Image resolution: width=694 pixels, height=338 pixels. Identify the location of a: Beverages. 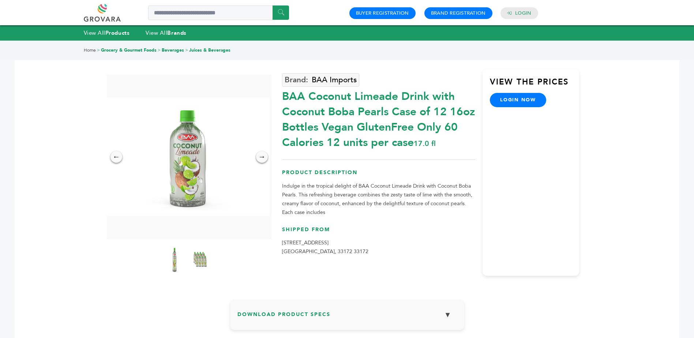
(173, 50).